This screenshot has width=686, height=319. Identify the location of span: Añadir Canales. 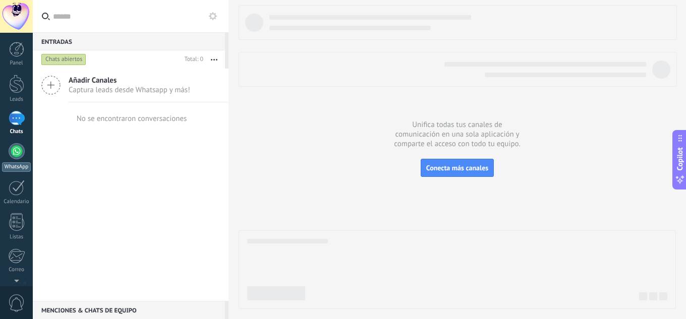
(129, 80).